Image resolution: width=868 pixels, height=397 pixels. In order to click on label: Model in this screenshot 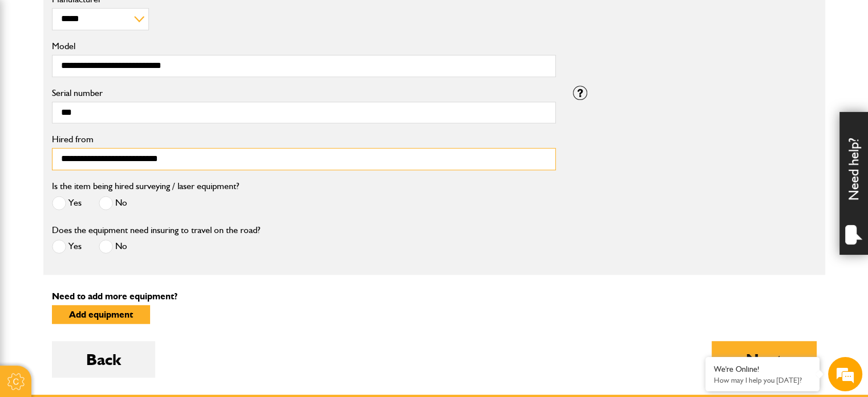, I will do `click(304, 46)`.